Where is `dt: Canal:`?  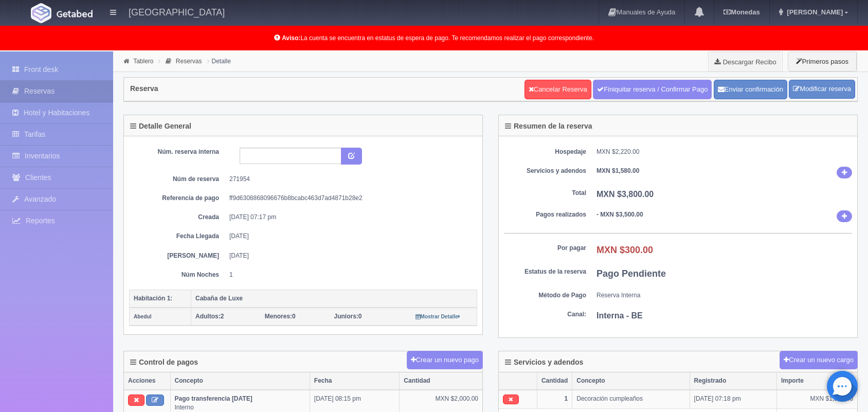
dt: Canal: is located at coordinates (545, 314).